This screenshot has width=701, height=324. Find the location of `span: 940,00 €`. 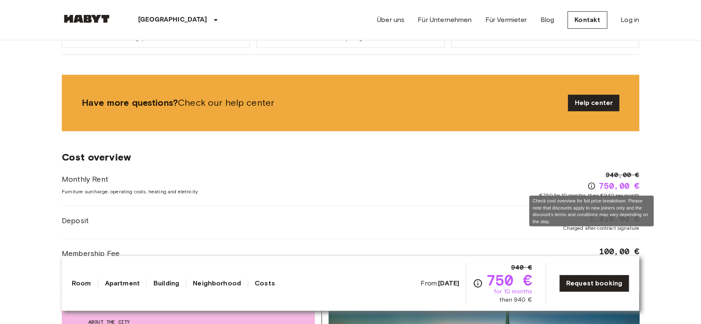

span: 940,00 € is located at coordinates (622, 175).